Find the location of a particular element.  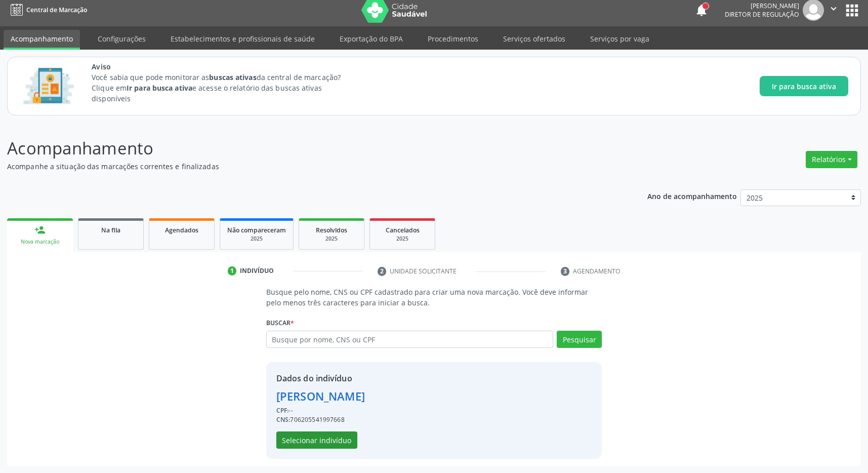

p: Busque pelo nome, CNS ou CPF cadastrado para criar uma nova marcação. Você deve informar pelo men... is located at coordinates (434, 297).